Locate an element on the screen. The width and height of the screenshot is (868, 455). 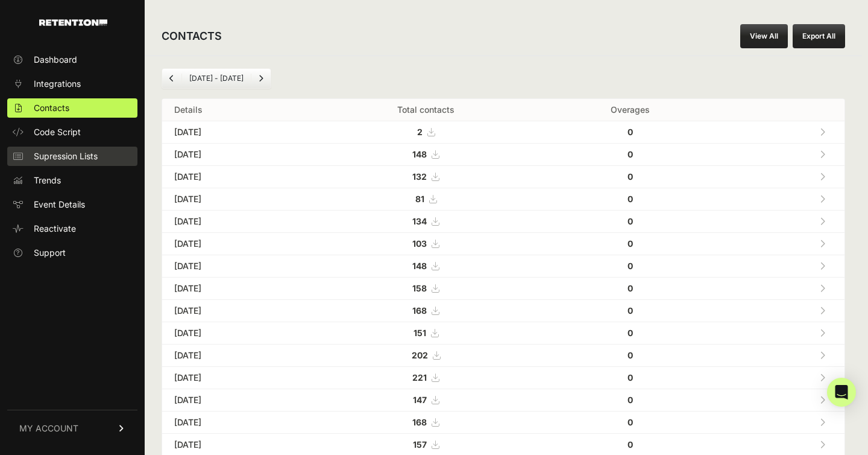
img: Retention.com is located at coordinates (73, 22).